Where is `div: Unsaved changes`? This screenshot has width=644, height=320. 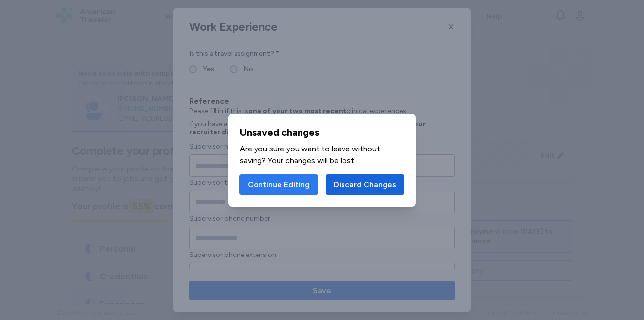 div: Unsaved changes is located at coordinates (322, 133).